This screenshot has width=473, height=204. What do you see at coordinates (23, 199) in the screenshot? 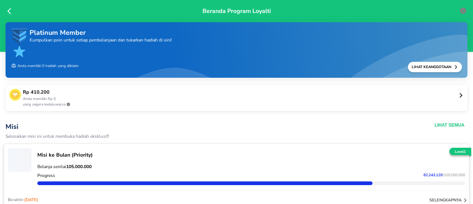
I see `p: Berakhir:` at bounding box center [23, 199].